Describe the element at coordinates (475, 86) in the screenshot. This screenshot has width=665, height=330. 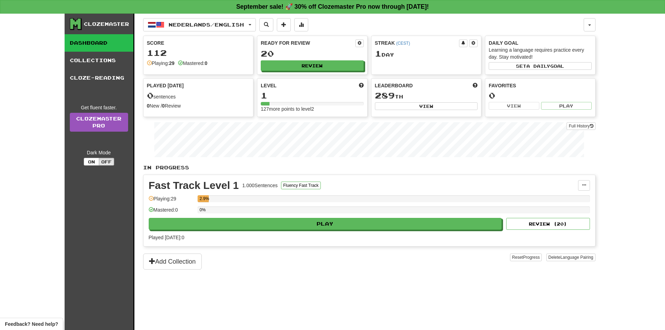
I see `span: This week in points, UTC` at that location.